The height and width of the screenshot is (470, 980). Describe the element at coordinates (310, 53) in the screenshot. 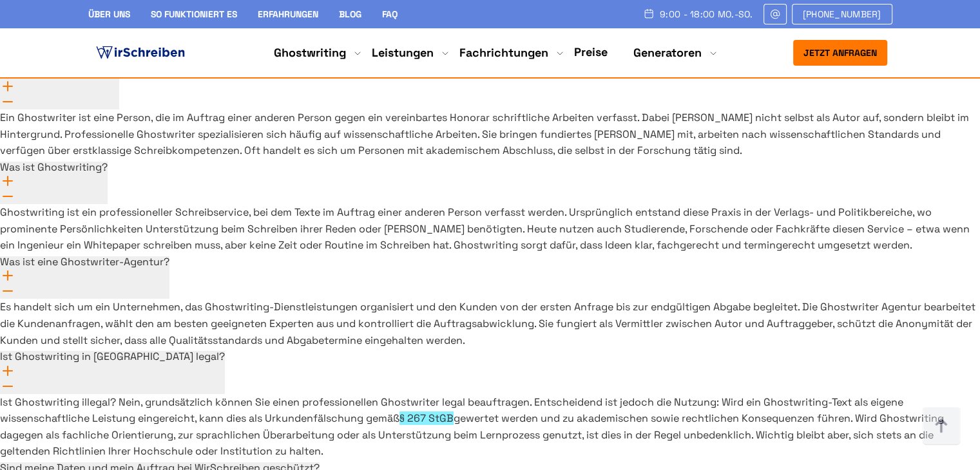

I see `a: Ghostwriting` at that location.